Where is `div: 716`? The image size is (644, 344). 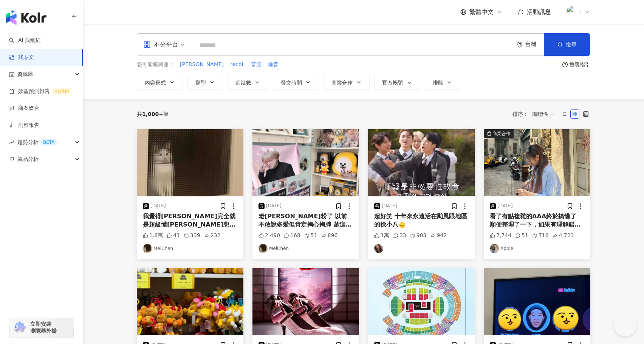
div: 716 is located at coordinates (540, 236).